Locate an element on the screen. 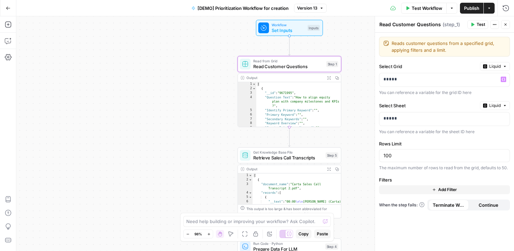 The height and width of the screenshot is (251, 514). span: Publish is located at coordinates (472, 8).